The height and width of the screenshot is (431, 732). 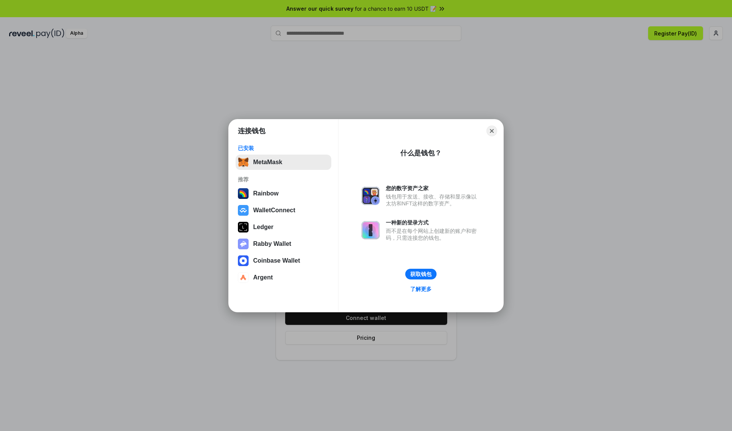 What do you see at coordinates (243, 227) in the screenshot?
I see `img: svg+xml,%3Csvg%20xmlns%3D%22http%3A%2F%2Fwww.w3.org%2F2000%2Fsvg%22%20width%3D%2228%22%20height%3...` at bounding box center [243, 227].